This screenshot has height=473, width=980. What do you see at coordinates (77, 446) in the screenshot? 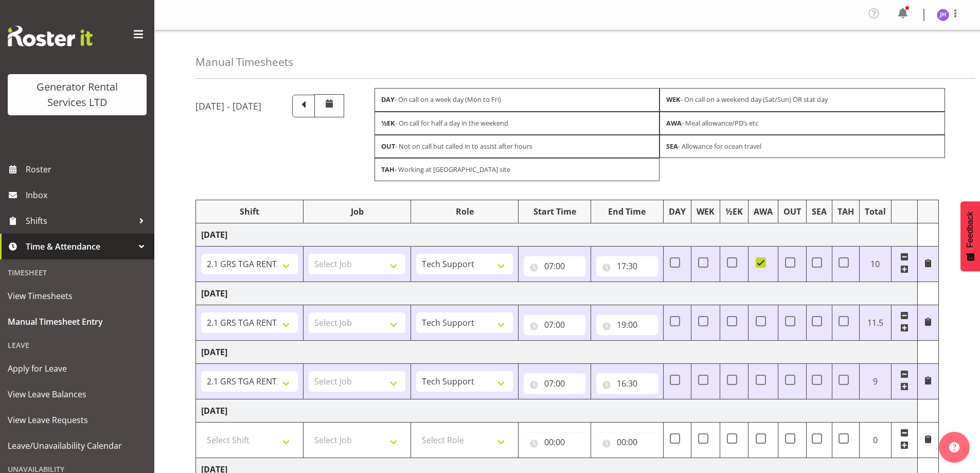
I see `span: Leave/Unavailability Calendar` at bounding box center [77, 446].